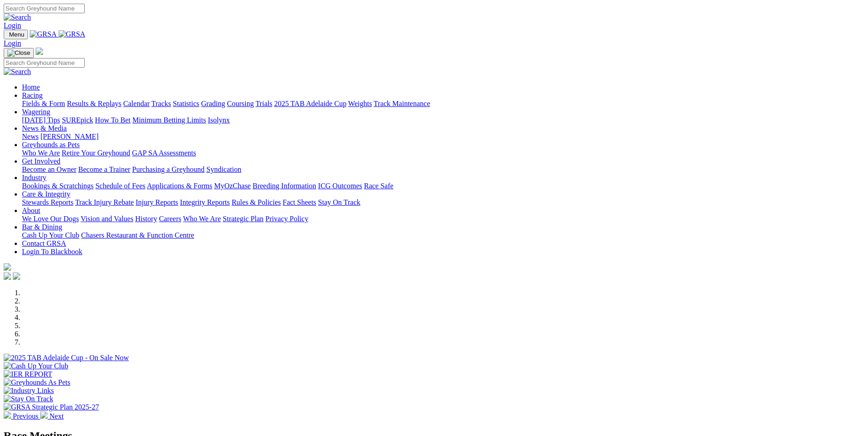 The image size is (868, 436). Describe the element at coordinates (52, 251) in the screenshot. I see `a: Login To Blackbook` at that location.